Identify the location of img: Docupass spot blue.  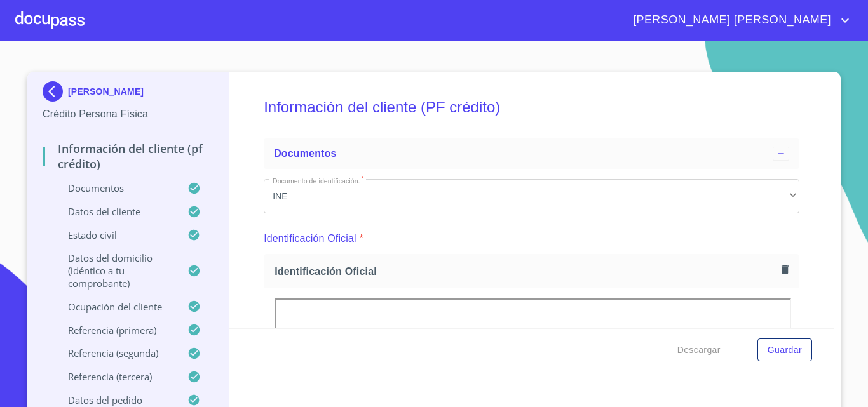
(55, 91).